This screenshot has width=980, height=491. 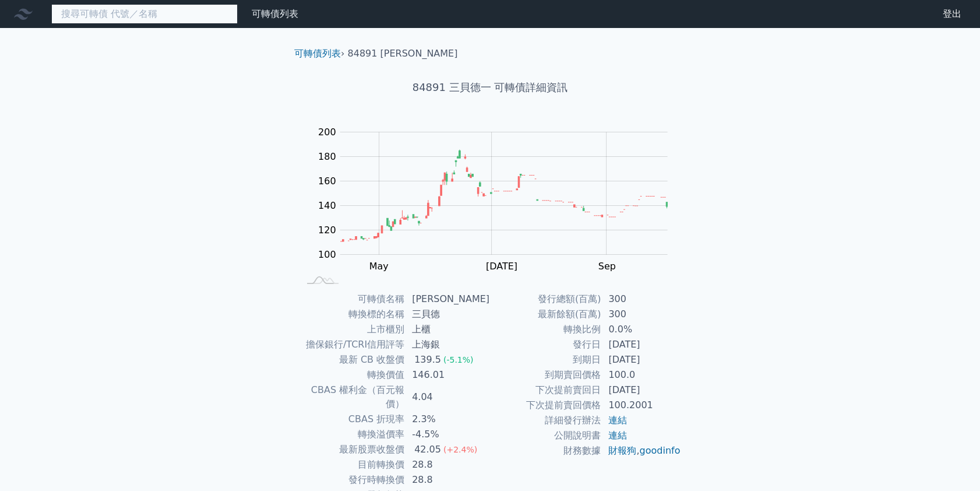 What do you see at coordinates (352, 360) in the screenshot?
I see `td: 最新 CB 收盤價` at bounding box center [352, 360].